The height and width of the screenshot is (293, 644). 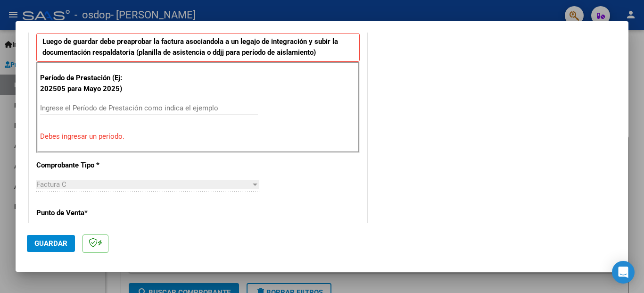 I want to click on p: Comprobante Tipo *, so click(x=84, y=165).